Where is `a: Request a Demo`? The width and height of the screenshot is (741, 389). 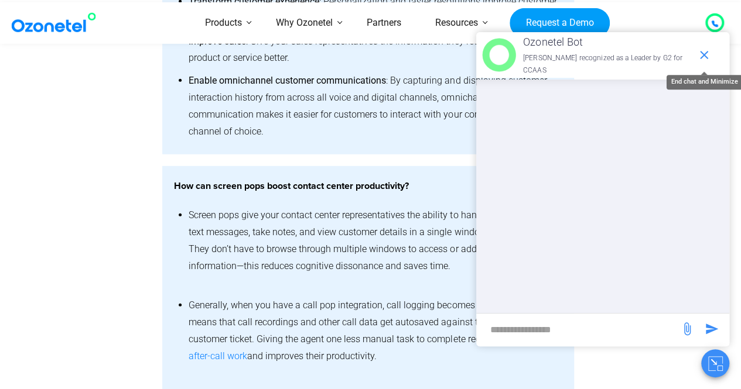
a: Request a Demo is located at coordinates (559, 23).